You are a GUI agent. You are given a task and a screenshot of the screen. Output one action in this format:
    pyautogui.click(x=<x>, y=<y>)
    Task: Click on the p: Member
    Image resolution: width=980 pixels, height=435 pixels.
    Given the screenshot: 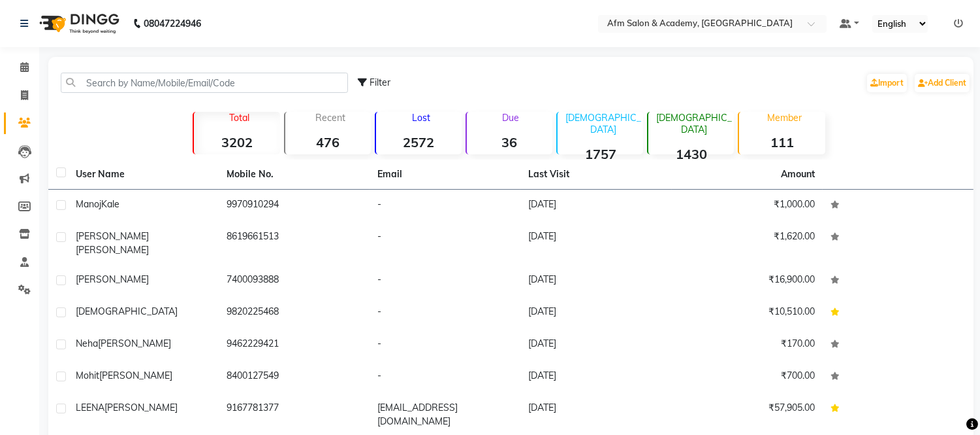 What is the action you would take?
    pyautogui.click(x=784, y=117)
    